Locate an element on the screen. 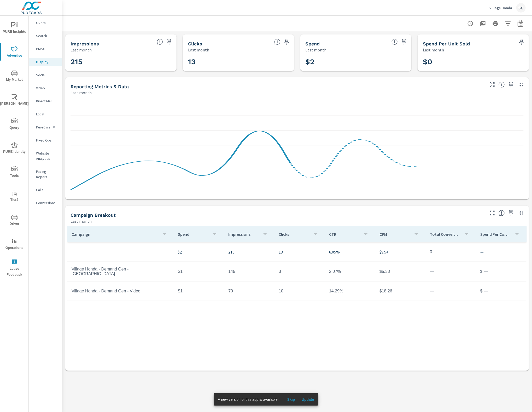  p: Calls is located at coordinates (47, 190).